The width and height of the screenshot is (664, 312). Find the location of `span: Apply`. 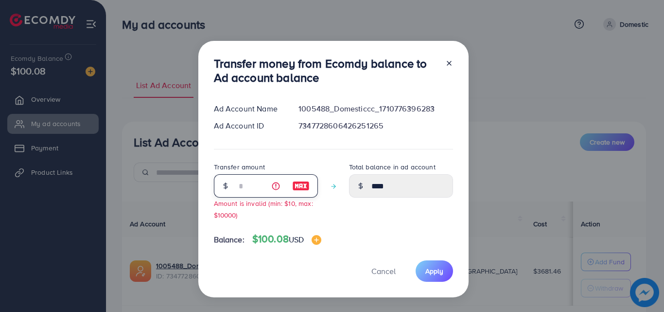

span: Apply is located at coordinates (434, 271).